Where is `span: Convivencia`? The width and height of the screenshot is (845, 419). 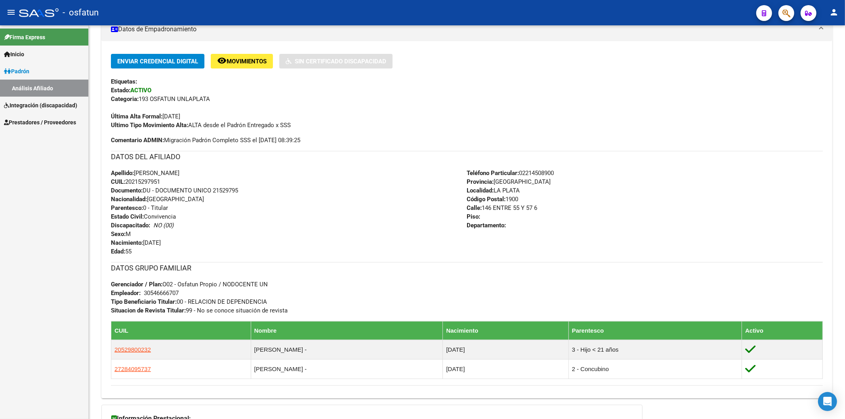
span: Convivencia is located at coordinates (143, 217).